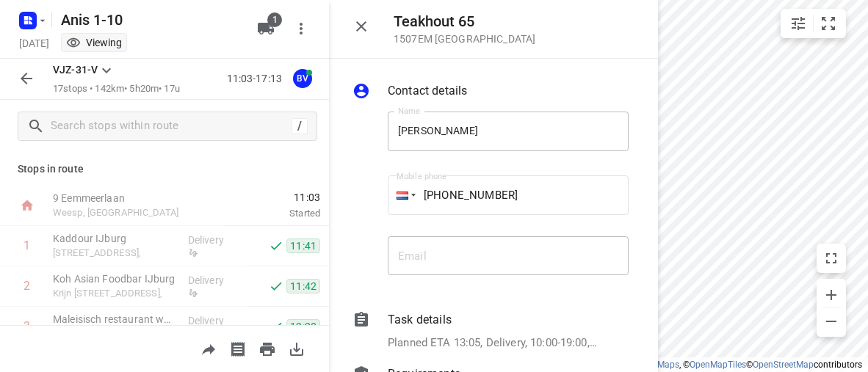 The width and height of the screenshot is (868, 372). Describe the element at coordinates (129, 198) in the screenshot. I see `p: 9 Eemmeerlaan` at that location.